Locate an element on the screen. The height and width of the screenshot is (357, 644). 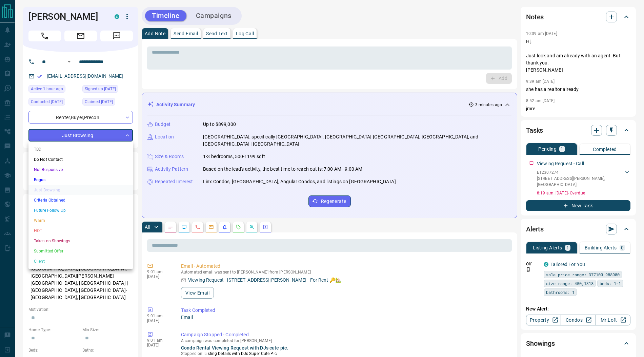
li: Warm is located at coordinates (80, 221).